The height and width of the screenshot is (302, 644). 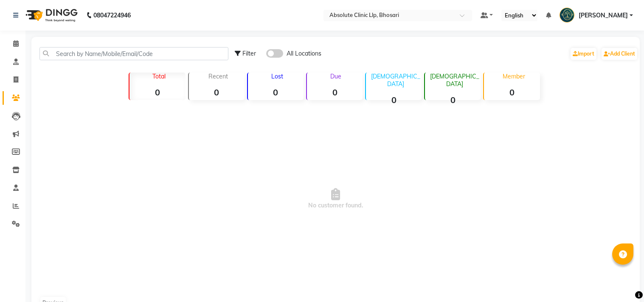 I want to click on p: Member, so click(x=514, y=77).